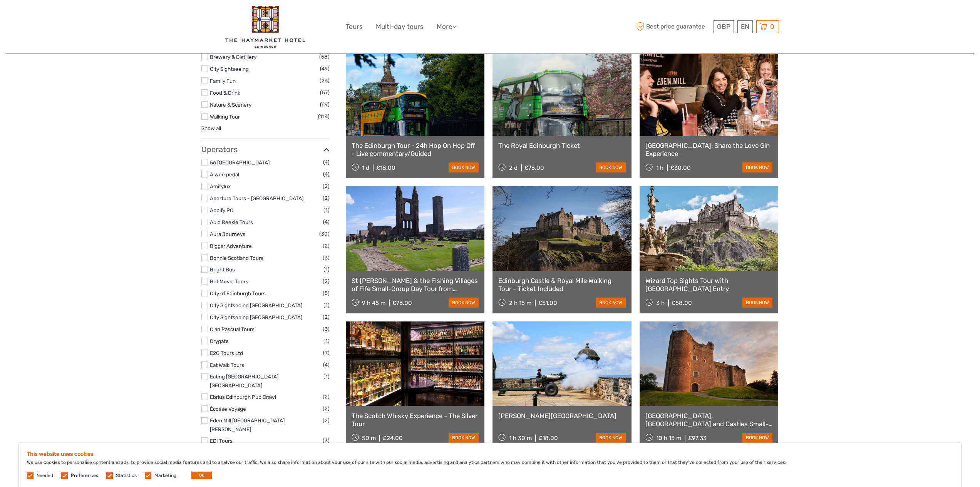 The height and width of the screenshot is (487, 980). What do you see at coordinates (221, 441) in the screenshot?
I see `a: EDI Tours` at bounding box center [221, 441].